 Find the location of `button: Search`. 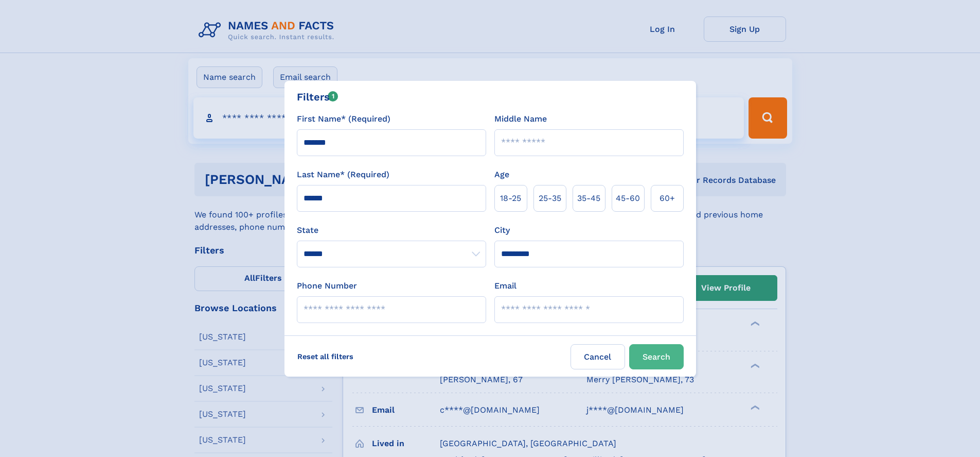

button: Search is located at coordinates (657, 356).